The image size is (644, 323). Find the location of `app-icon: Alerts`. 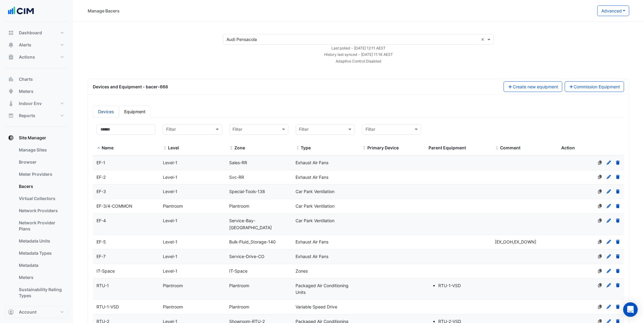

app-icon: Alerts is located at coordinates (11, 45).